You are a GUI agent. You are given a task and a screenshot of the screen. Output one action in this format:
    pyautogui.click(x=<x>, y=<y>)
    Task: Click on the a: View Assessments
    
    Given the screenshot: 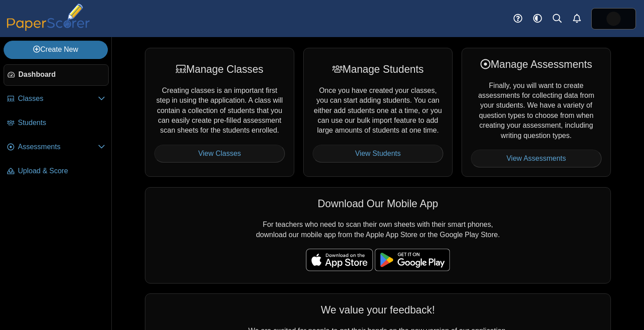 What is the action you would take?
    pyautogui.click(x=536, y=159)
    